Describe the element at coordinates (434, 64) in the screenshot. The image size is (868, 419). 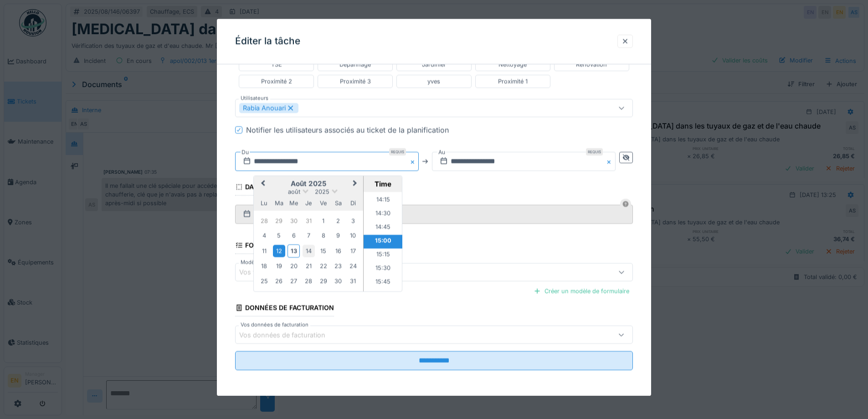
I see `div: Jardinier` at that location.